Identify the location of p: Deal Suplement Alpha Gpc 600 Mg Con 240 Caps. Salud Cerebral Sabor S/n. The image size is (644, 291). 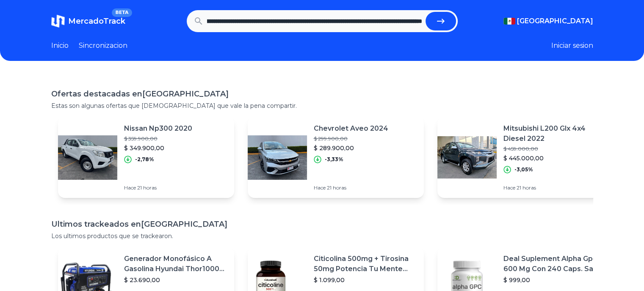
(555, 264).